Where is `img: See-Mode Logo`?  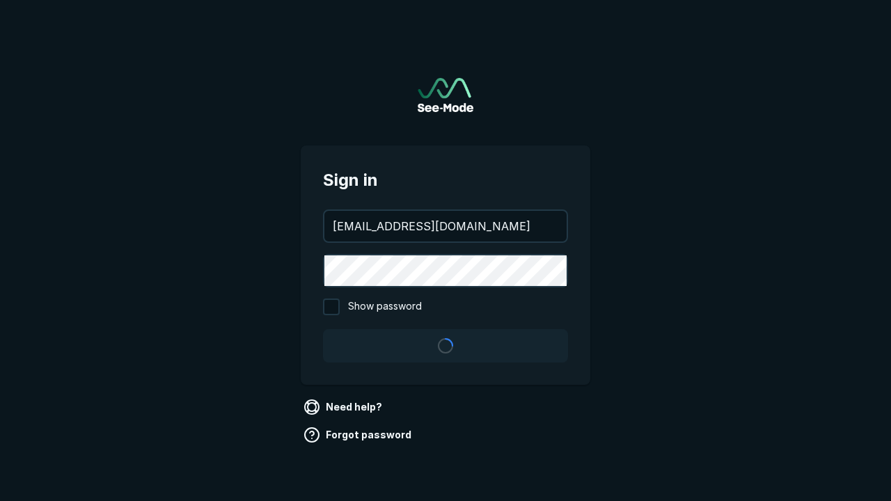
img: See-Mode Logo is located at coordinates (445, 95).